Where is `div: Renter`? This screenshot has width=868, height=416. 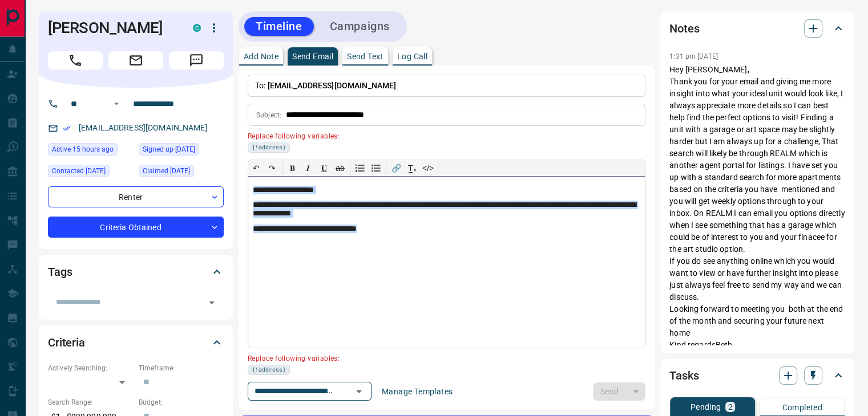 div: Renter is located at coordinates (136, 197).